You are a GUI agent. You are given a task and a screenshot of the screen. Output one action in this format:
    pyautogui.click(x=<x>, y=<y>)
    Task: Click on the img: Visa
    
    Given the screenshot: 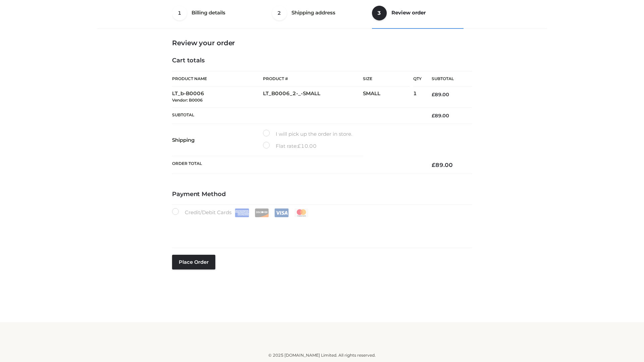 What is the action you would take?
    pyautogui.click(x=281, y=213)
    